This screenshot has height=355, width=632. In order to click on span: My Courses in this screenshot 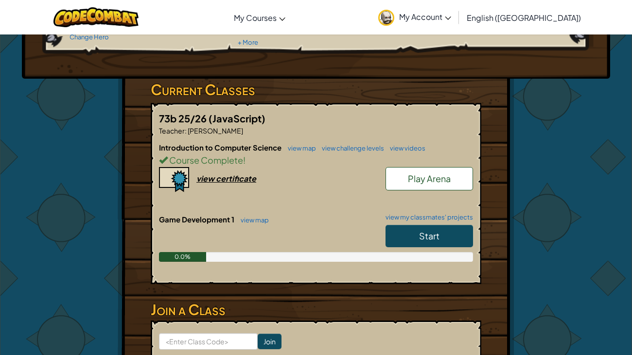, I will do `click(255, 17)`.